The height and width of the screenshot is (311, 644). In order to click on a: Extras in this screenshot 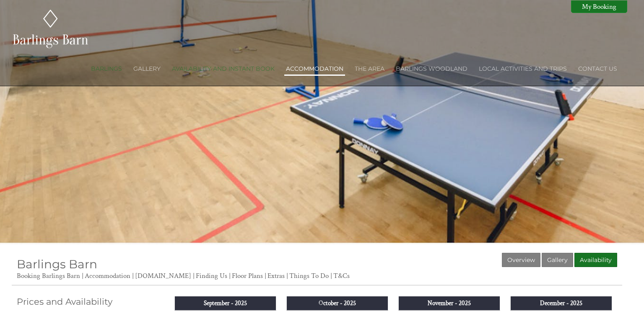, I will do `click(276, 276)`.